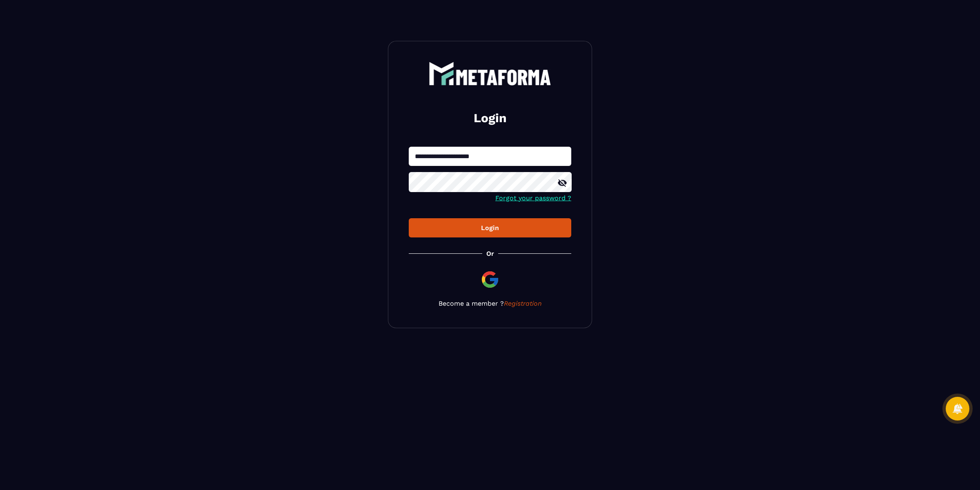 Image resolution: width=980 pixels, height=490 pixels. Describe the element at coordinates (490, 228) in the screenshot. I see `button: Login` at that location.